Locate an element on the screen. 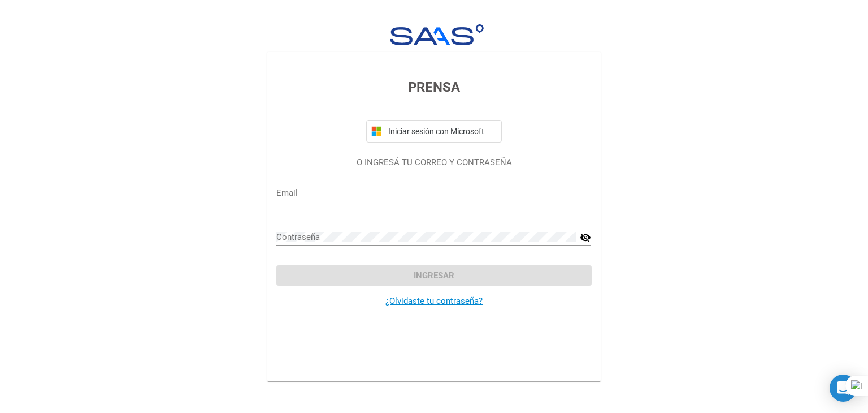  button: Ingresar is located at coordinates (434, 275).